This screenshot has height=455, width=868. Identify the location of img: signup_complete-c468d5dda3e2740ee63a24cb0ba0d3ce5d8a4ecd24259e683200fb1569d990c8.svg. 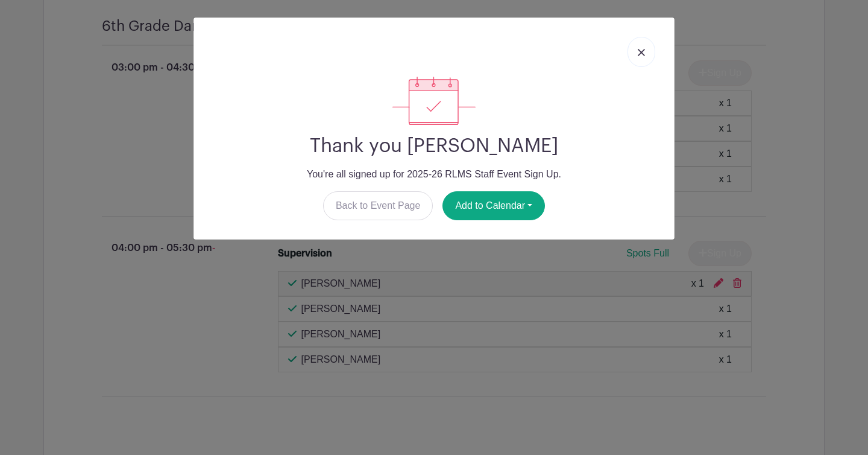
(434, 101).